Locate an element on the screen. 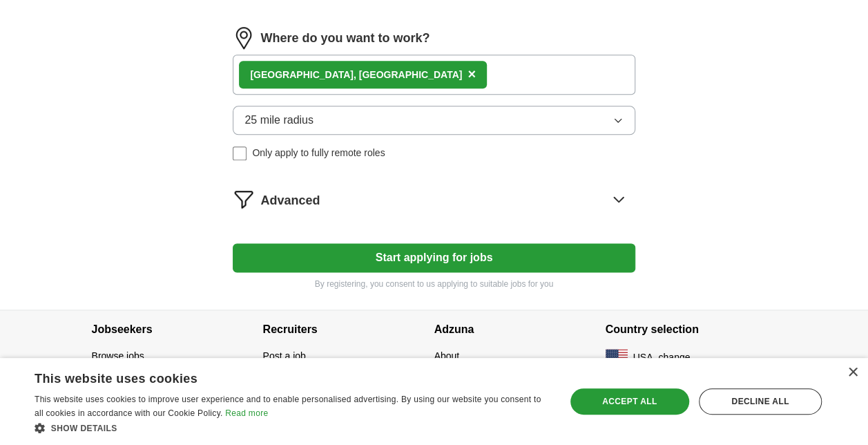 The image size is (868, 445). a: Read more, opens a new window is located at coordinates (247, 413).